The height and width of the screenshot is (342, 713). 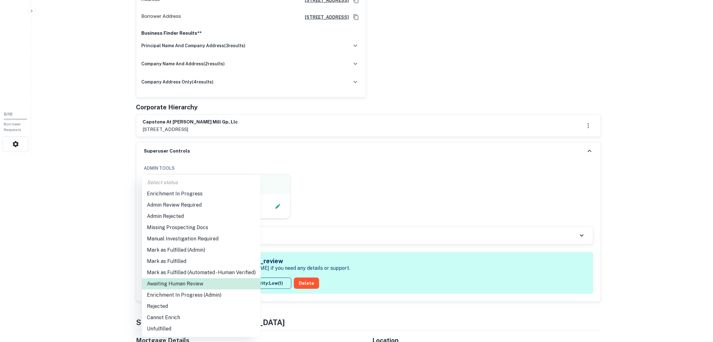 I want to click on li: Unfulfilled, so click(x=201, y=329).